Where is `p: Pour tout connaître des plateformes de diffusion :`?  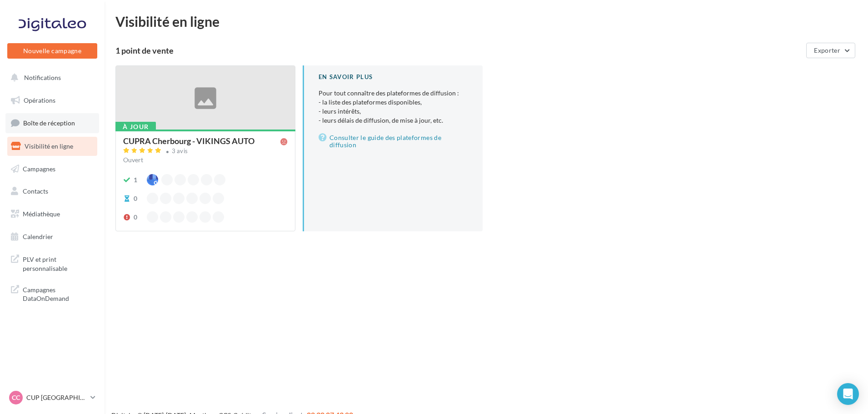
p: Pour tout connaître des plateformes de diffusion : is located at coordinates (393, 107).